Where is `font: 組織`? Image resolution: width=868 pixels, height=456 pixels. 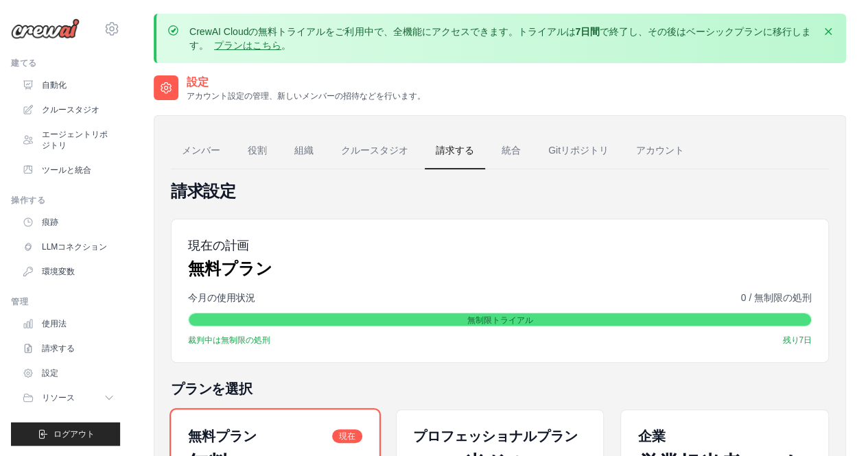 font: 組織 is located at coordinates (304, 150).